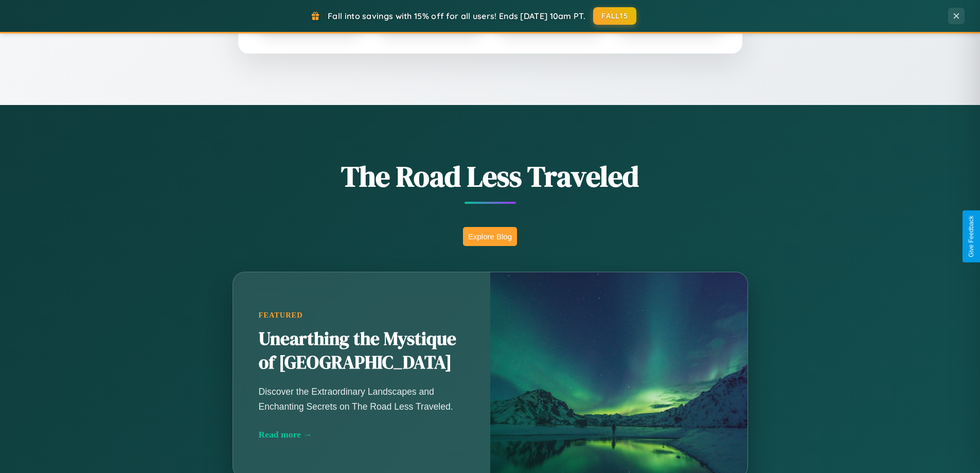 The width and height of the screenshot is (980, 473). I want to click on div: Give Feedback, so click(971, 236).